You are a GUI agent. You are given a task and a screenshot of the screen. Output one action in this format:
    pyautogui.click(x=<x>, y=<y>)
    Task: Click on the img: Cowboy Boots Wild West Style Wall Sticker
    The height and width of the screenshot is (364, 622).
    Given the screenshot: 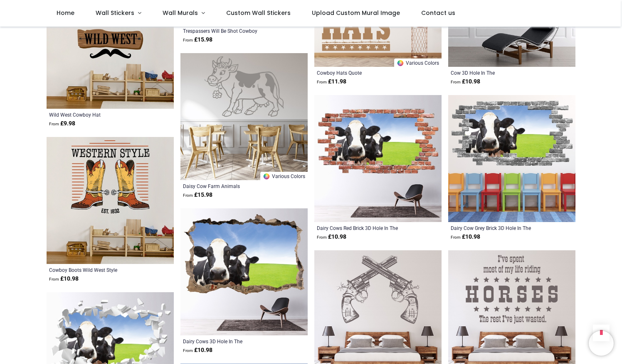 What is the action you would take?
    pyautogui.click(x=110, y=201)
    